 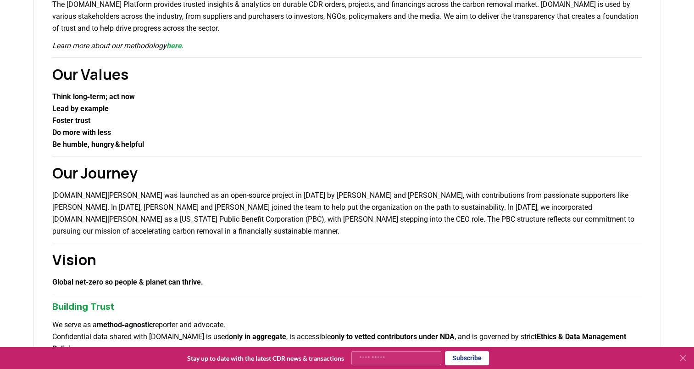 I want to click on h2: Our Journey, so click(x=347, y=173).